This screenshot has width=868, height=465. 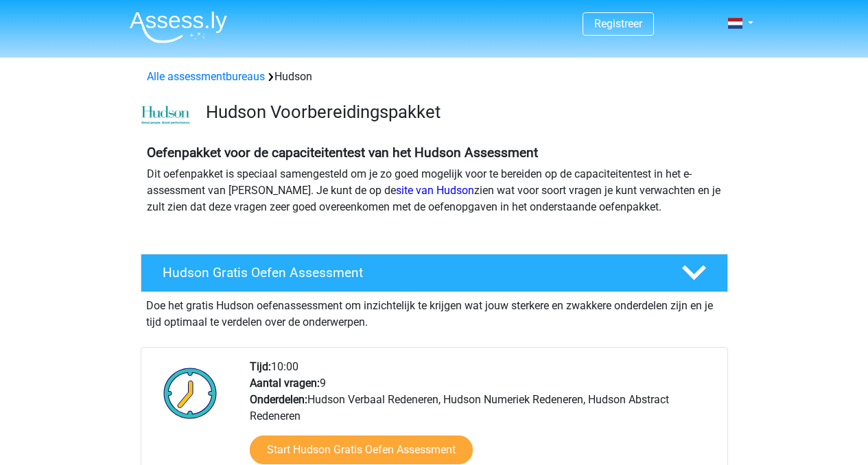 What do you see at coordinates (165, 115) in the screenshot?
I see `img: cefd0e47479f4eb8e8c001c0d358d5812e054fa8.png` at bounding box center [165, 115].